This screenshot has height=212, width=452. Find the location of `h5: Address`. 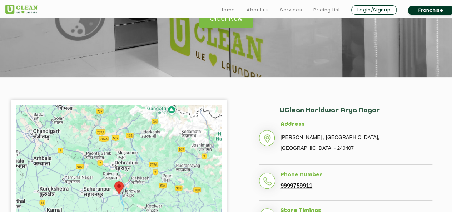

h5: Address is located at coordinates (356, 125).